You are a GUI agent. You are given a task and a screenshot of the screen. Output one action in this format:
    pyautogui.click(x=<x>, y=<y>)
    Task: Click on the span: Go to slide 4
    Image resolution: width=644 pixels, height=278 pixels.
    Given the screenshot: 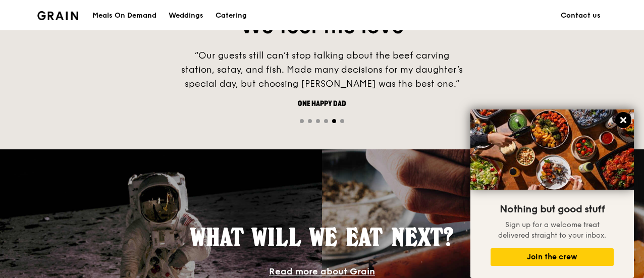 What is the action you would take?
    pyautogui.click(x=326, y=121)
    